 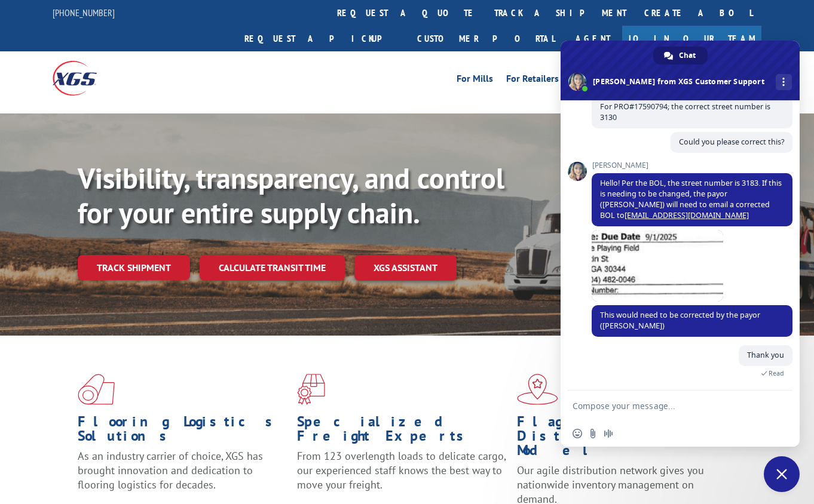 What do you see at coordinates (96, 390) in the screenshot?
I see `img: xgs-icon-total-supply-chain-intelligence-red` at bounding box center [96, 390].